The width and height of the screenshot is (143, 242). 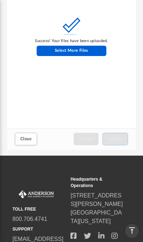 I want to click on span: Cancel, so click(x=86, y=139).